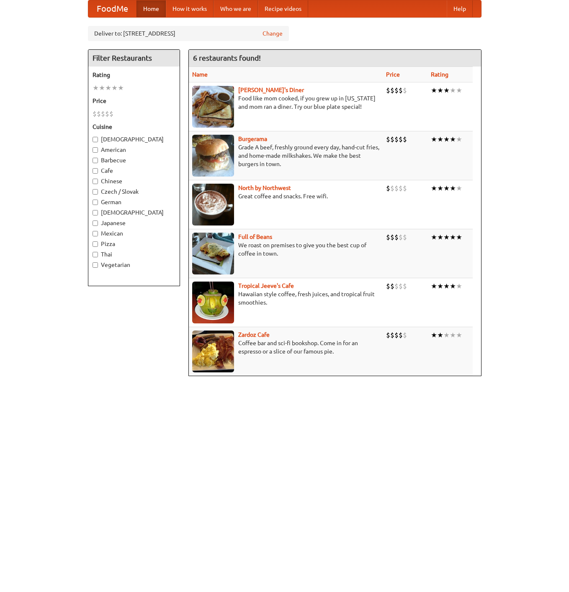  What do you see at coordinates (213, 205) in the screenshot?
I see `img: north.jpg` at bounding box center [213, 205].